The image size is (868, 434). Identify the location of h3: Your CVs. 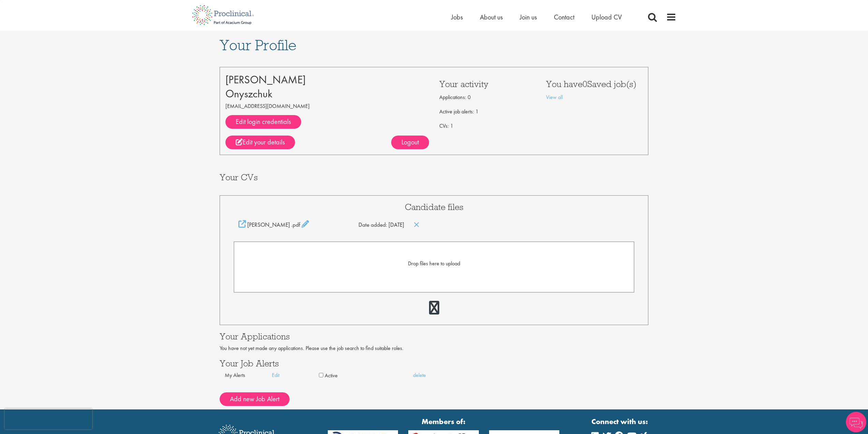
(434, 177).